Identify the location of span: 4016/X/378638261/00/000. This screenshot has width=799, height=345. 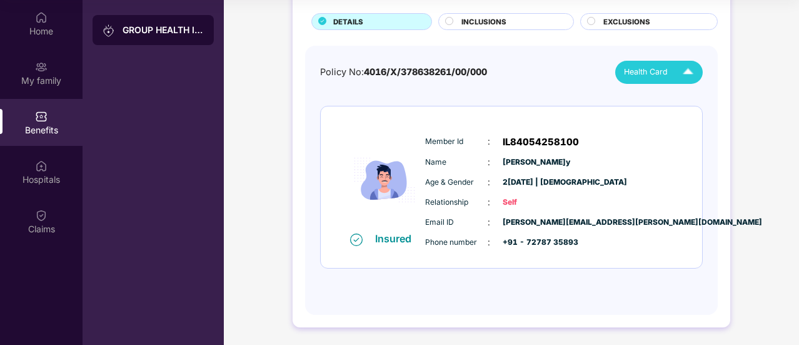
(425, 71).